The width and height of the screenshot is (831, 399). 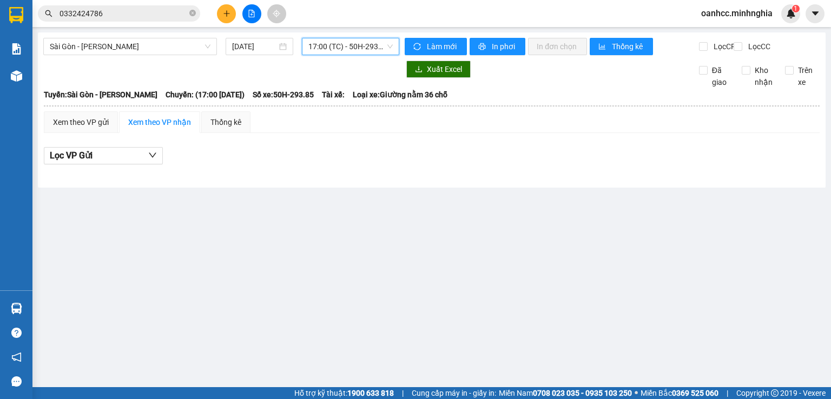 I want to click on span: Lọc CC, so click(x=758, y=47).